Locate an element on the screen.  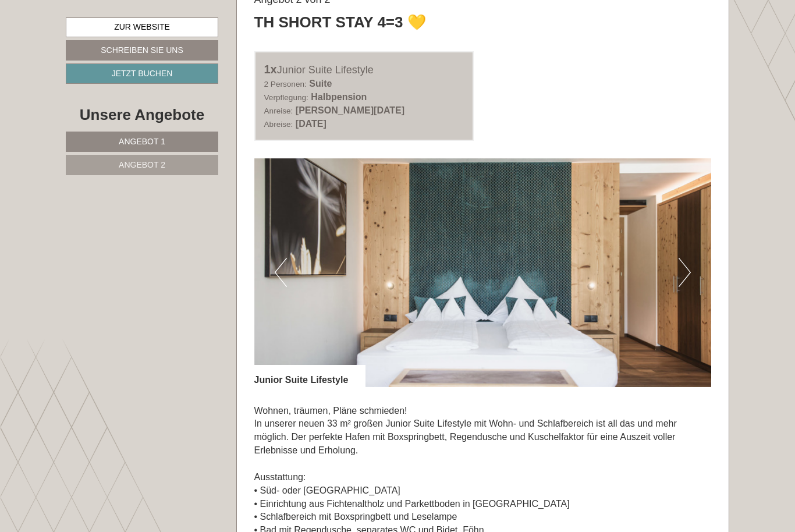
span: Angebot 1 is located at coordinates (142, 141).